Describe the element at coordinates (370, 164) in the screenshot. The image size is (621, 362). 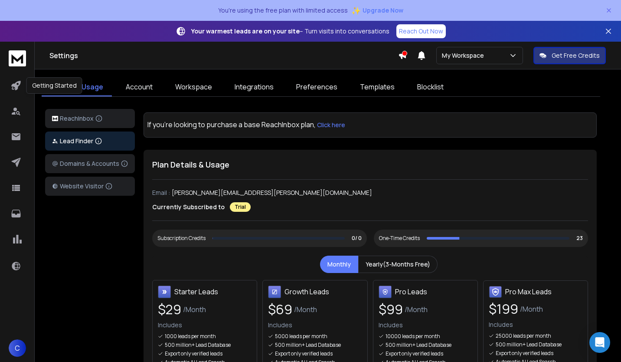
I see `h1: Plan Details & Usage` at that location.